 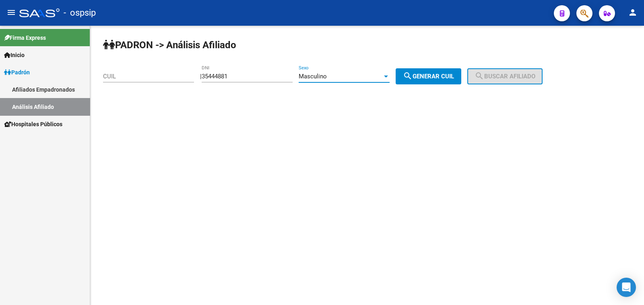 I want to click on span: Inicio, so click(x=14, y=55).